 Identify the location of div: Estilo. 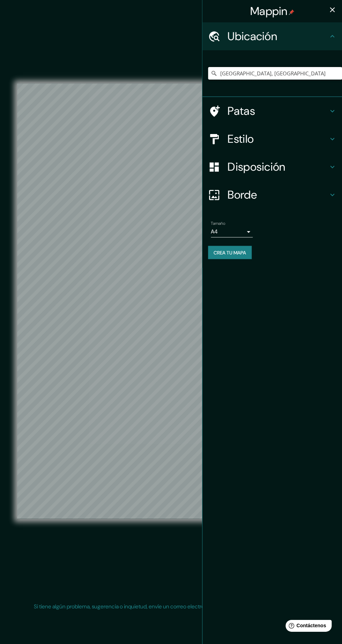
(272, 139).